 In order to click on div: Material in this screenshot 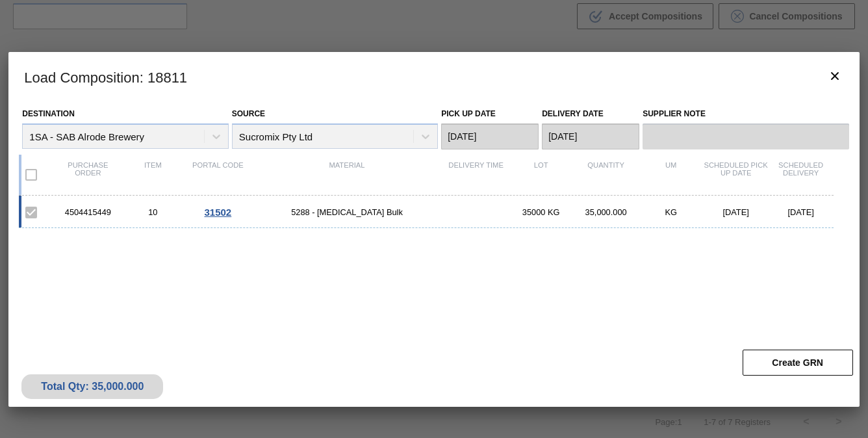, I will do `click(346, 175)`.